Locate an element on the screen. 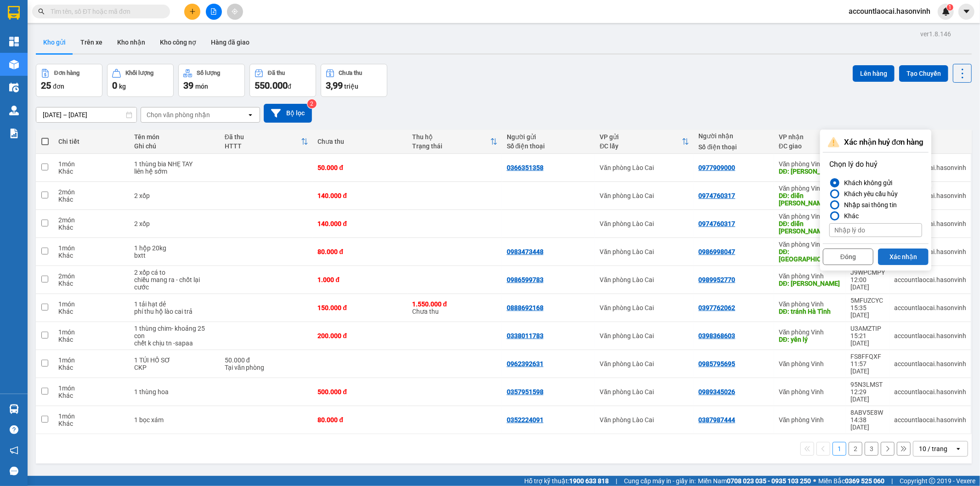 The width and height of the screenshot is (980, 486). div: 0974760317 is located at coordinates (717, 224).